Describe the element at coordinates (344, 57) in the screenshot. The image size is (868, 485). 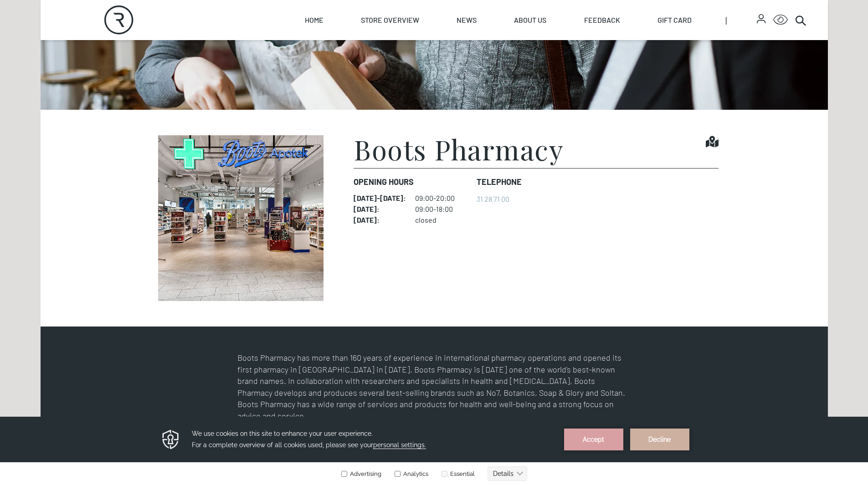
I see `input: Advertising` at that location.